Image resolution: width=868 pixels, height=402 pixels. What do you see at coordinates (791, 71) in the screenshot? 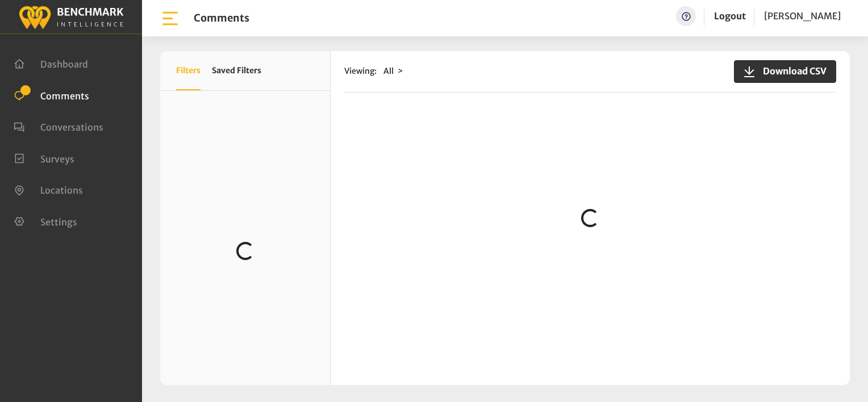
I see `span: Download CSV` at bounding box center [791, 71].